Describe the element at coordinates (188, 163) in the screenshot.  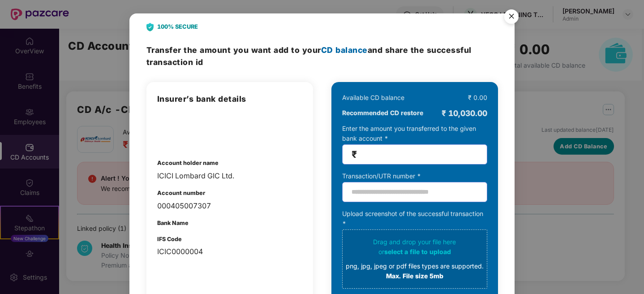
I see `b: Account holder name` at that location.